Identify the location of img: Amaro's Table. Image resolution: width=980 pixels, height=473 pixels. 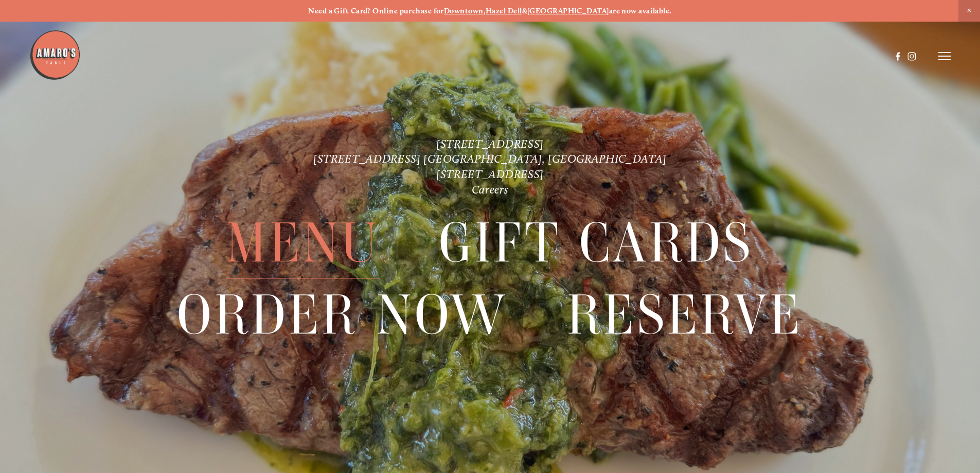
(55, 55).